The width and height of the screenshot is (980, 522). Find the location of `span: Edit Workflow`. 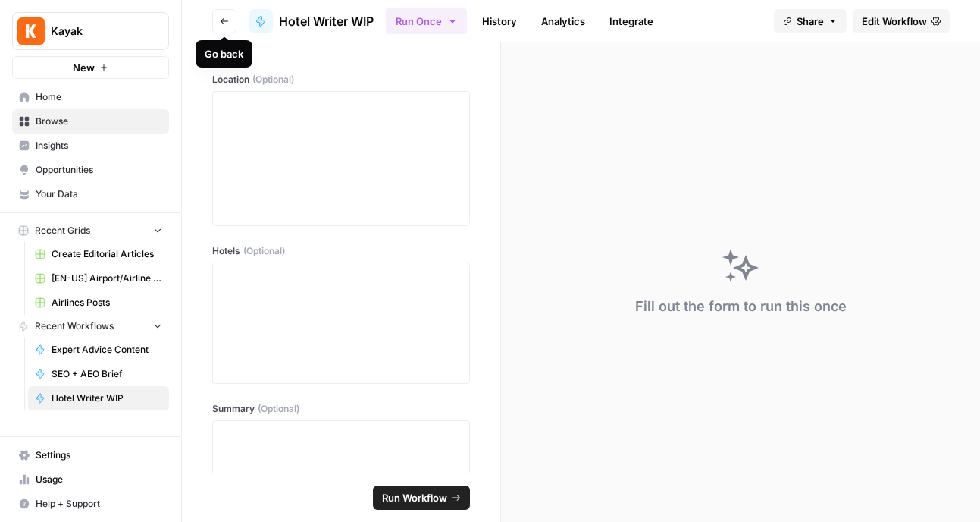

span: Edit Workflow is located at coordinates (894, 21).